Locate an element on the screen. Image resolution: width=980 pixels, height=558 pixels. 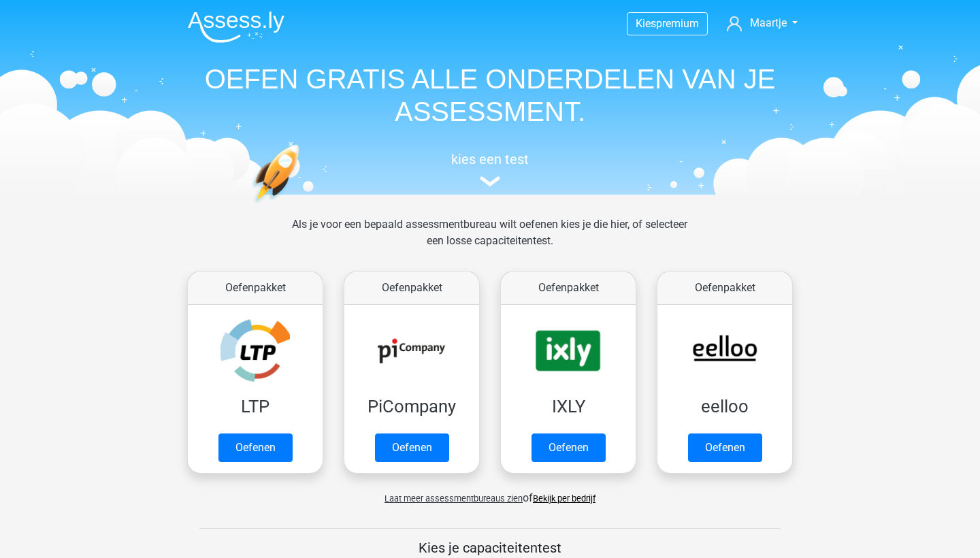
div: Als je voor een bepaald assessmentbureau wilt oefenen kies je die hier, of selecteer een losse ca... is located at coordinates (490, 241).